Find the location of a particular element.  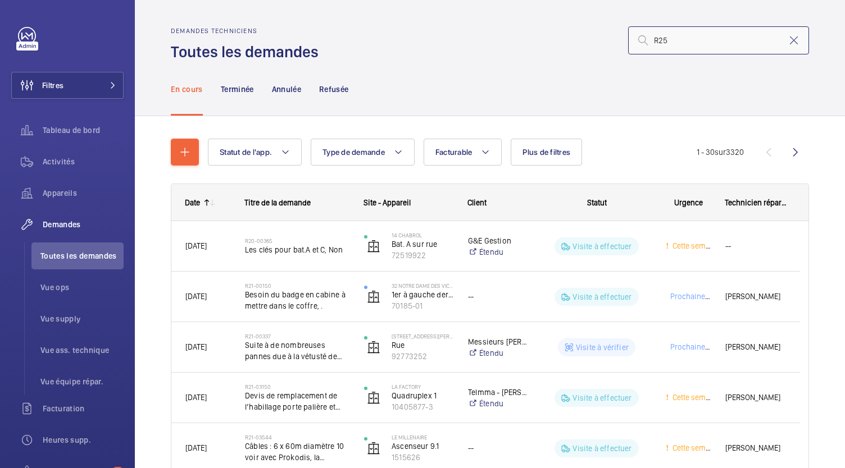

input: Chercher par numéro demande ou de devis is located at coordinates (718, 40).